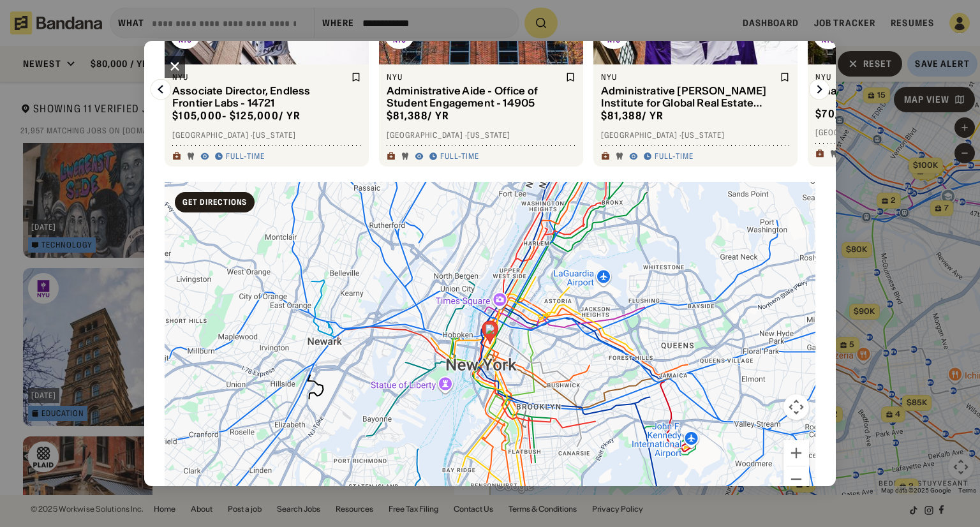 Image resolution: width=980 pixels, height=527 pixels. Describe the element at coordinates (236, 115) in the screenshot. I see `div: $ 105,000 - $125,000 / yr` at that location.